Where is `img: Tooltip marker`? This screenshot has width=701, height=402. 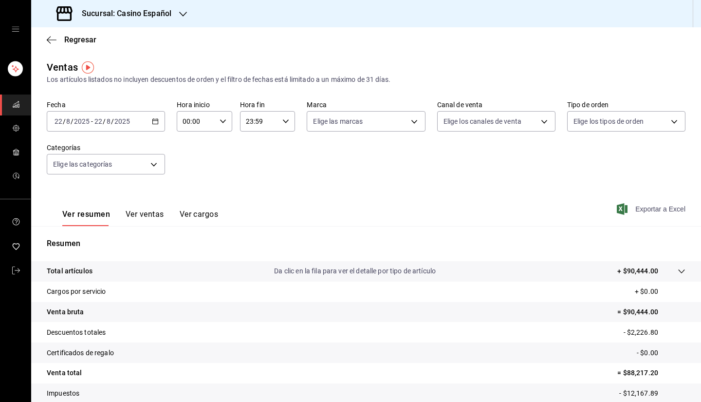 img: Tooltip marker is located at coordinates (88, 67).